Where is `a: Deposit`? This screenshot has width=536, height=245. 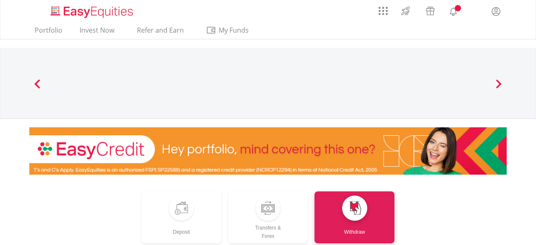
a: Deposit is located at coordinates (181, 217).